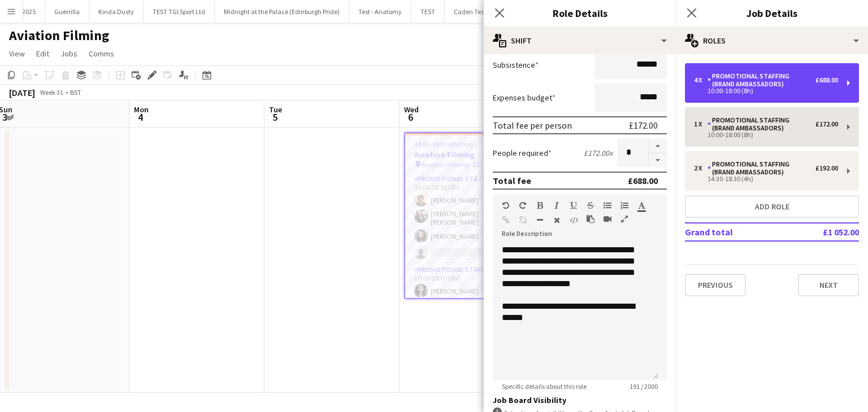 The image size is (868, 412). What do you see at coordinates (17, 54) in the screenshot?
I see `a: View` at bounding box center [17, 54].